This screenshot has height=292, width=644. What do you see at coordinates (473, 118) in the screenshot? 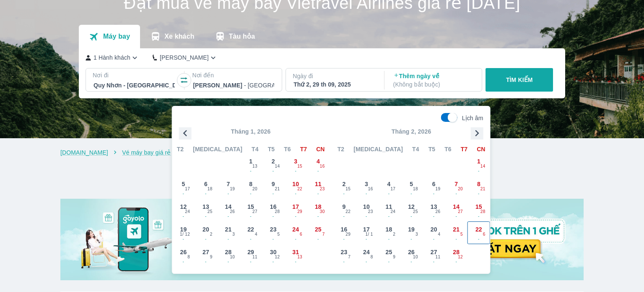
I see `p: Lịch âm` at bounding box center [473, 118].